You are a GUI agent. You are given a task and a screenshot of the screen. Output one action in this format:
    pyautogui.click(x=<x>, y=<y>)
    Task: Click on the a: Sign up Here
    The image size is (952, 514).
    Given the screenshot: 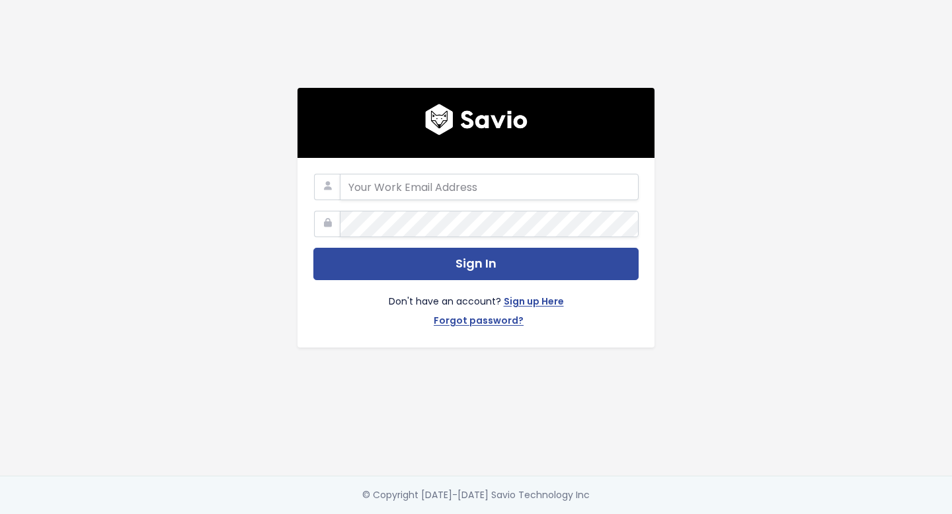 What is the action you would take?
    pyautogui.click(x=533, y=303)
    